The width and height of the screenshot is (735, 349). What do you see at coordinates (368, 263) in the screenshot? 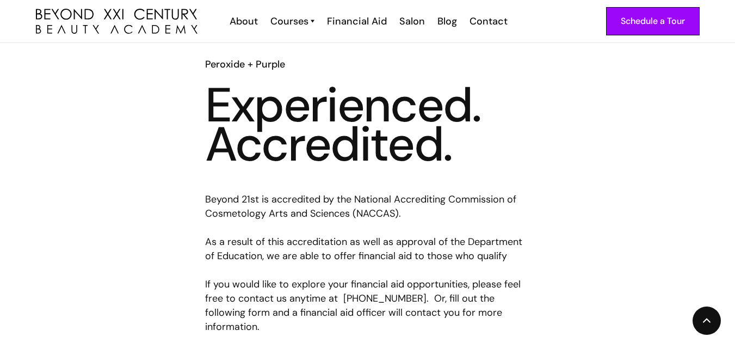
I see `p: Beyond 21st is accredited by the National Accrediting Commission of Cosmetology Arts and Sciences...` at bounding box center [368, 263].